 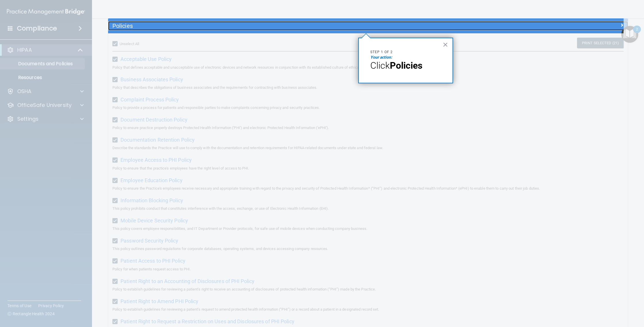 I want to click on strong: Policies, so click(x=406, y=66).